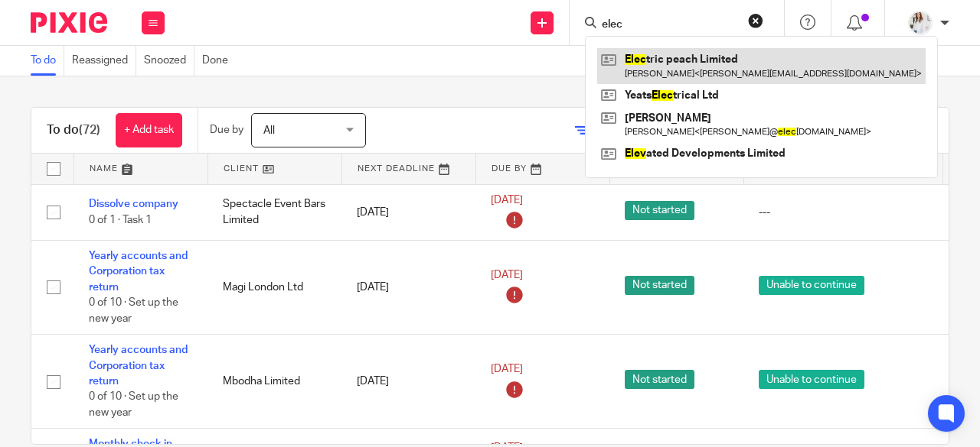 The width and height of the screenshot is (980, 447). Describe the element at coordinates (69, 23) in the screenshot. I see `img: Pixie` at that location.